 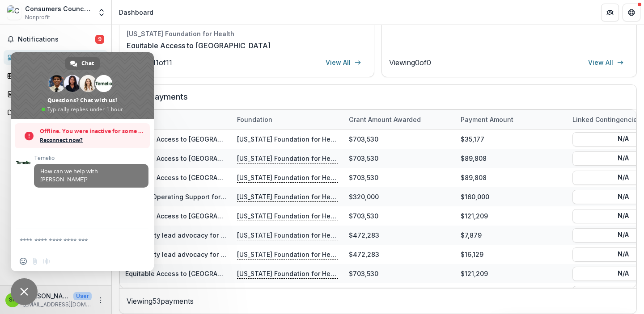 What do you see at coordinates (55, 57) in the screenshot?
I see `a: Dashboard` at bounding box center [55, 57].